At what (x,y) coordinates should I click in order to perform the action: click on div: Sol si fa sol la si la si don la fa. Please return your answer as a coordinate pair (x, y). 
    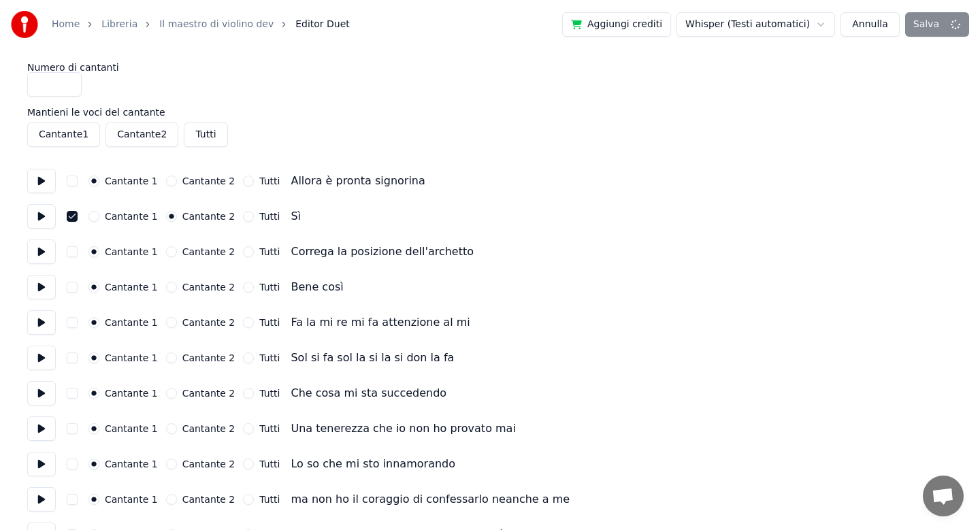
    Looking at the image, I should click on (373, 358).